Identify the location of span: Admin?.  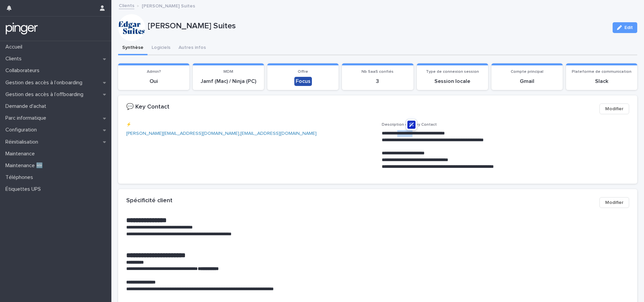
(154, 72).